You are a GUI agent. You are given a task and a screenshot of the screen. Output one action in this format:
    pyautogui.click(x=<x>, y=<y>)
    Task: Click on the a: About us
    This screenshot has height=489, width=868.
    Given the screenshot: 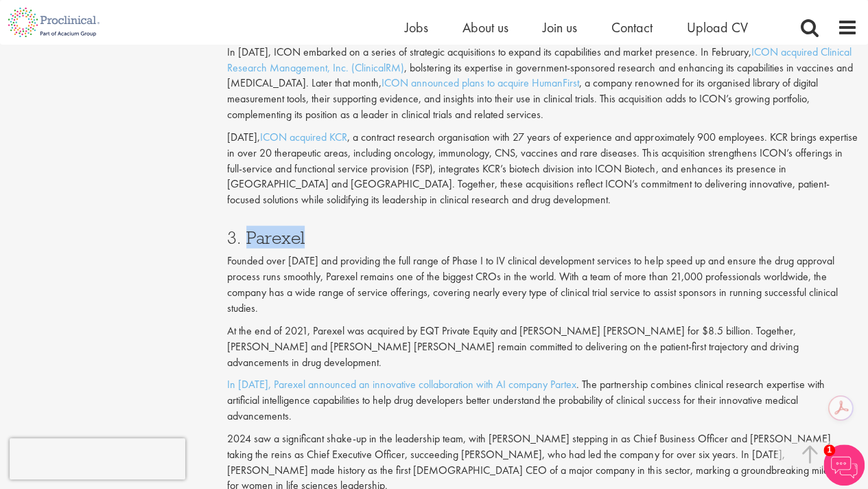 What is the action you would take?
    pyautogui.click(x=485, y=27)
    